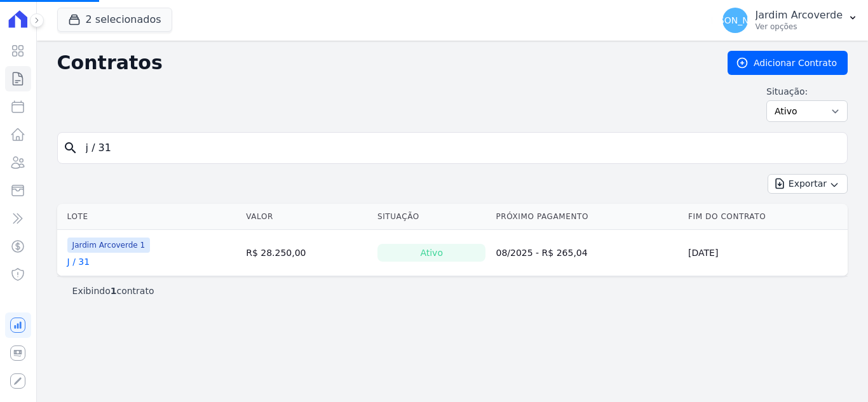  Describe the element at coordinates (306, 216) in the screenshot. I see `th: Valor` at that location.